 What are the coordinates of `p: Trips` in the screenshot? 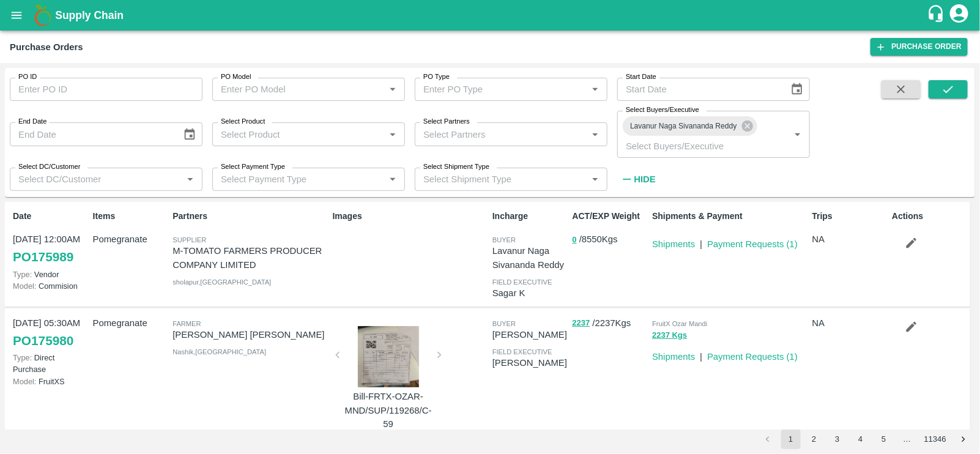 It's located at (850, 216).